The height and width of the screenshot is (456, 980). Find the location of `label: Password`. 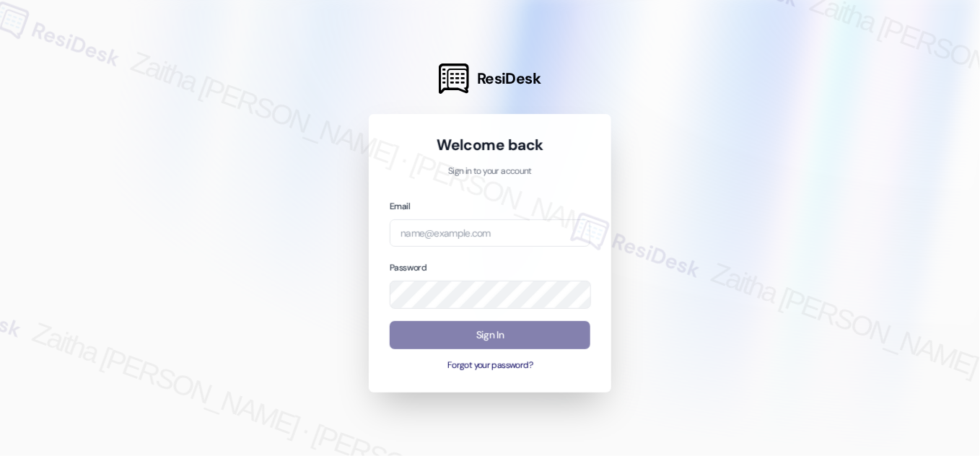

label: Password is located at coordinates (407, 268).